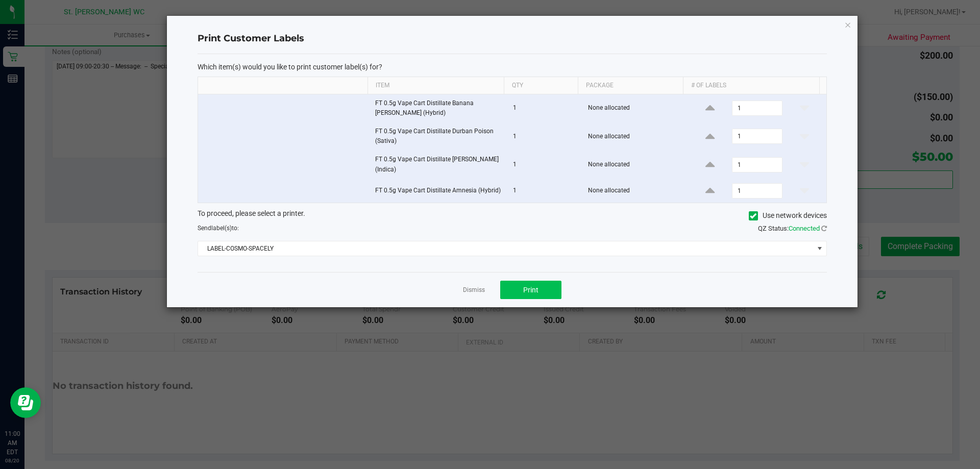 This screenshot has width=980, height=469. What do you see at coordinates (792, 228) in the screenshot?
I see `span: QZ Status:` at bounding box center [792, 228].